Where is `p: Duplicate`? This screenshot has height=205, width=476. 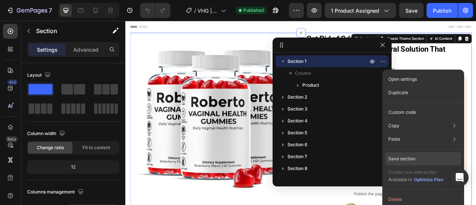 p: Duplicate is located at coordinates (398, 93).